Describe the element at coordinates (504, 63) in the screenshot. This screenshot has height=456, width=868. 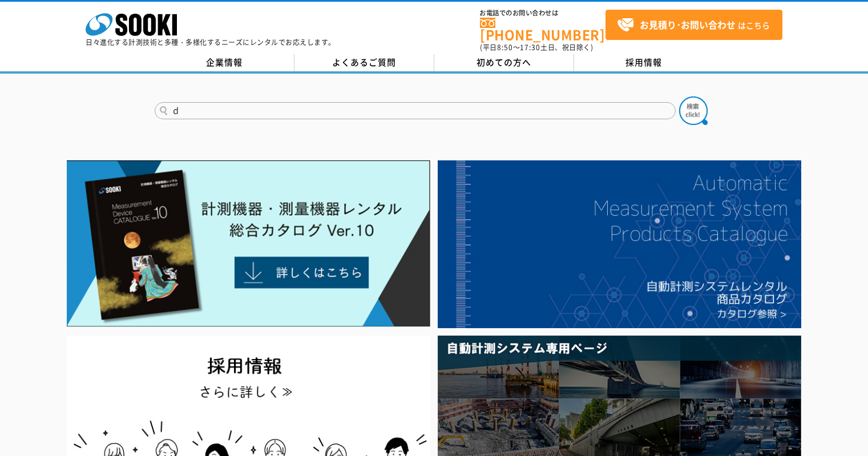
I see `span: 初めての方へ` at that location.